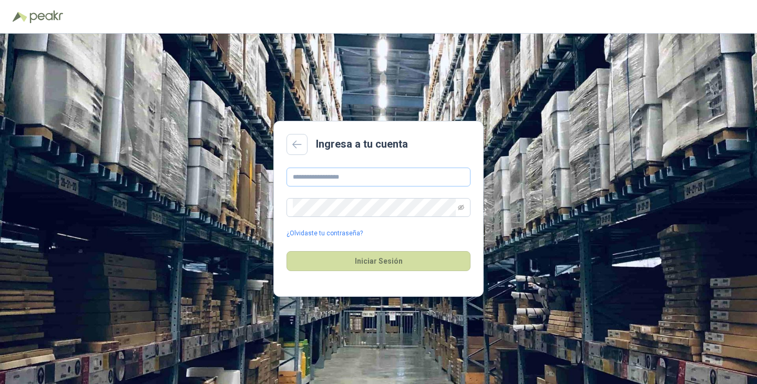 Image resolution: width=757 pixels, height=384 pixels. What do you see at coordinates (461, 208) in the screenshot?
I see `span: eye-invisible` at bounding box center [461, 208].